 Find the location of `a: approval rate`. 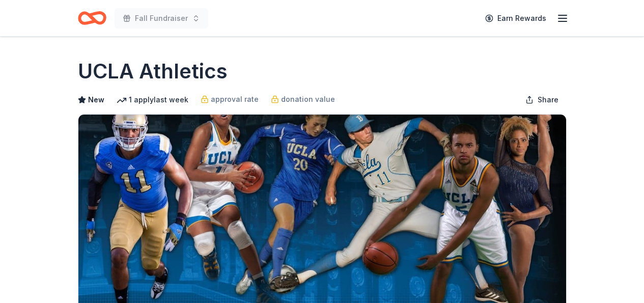

a: approval rate is located at coordinates (229, 99).